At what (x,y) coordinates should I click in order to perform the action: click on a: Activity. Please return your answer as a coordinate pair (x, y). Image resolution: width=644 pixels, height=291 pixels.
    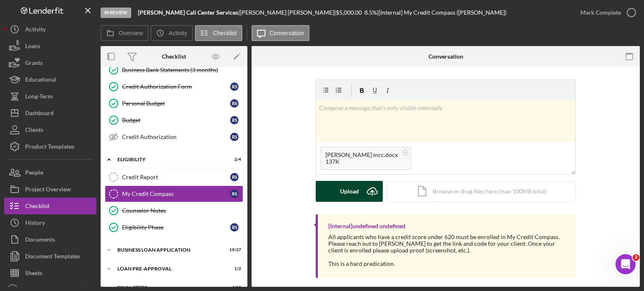
    Looking at the image, I should click on (50, 29).